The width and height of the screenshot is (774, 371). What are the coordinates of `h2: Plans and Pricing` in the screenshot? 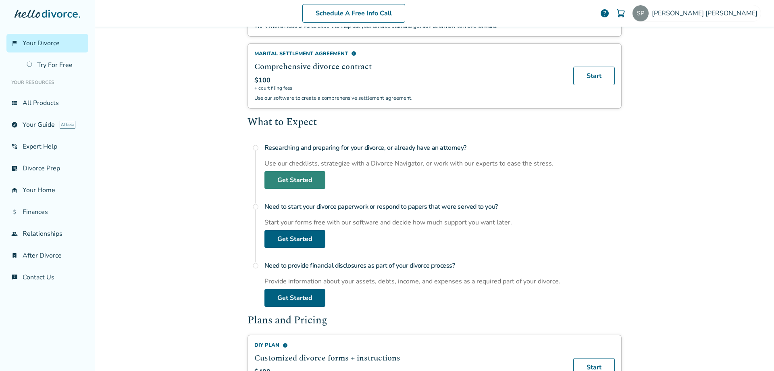 It's located at (435, 321).